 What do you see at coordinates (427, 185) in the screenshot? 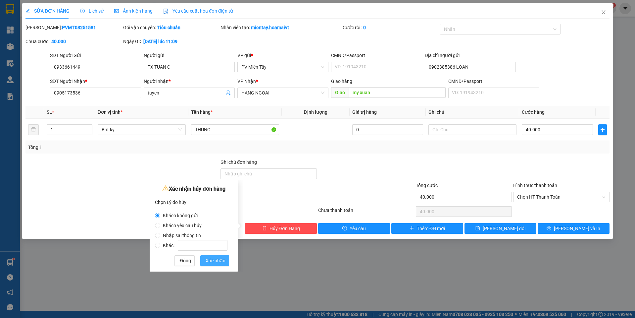
I see `span: Tổng cước` at bounding box center [427, 185].